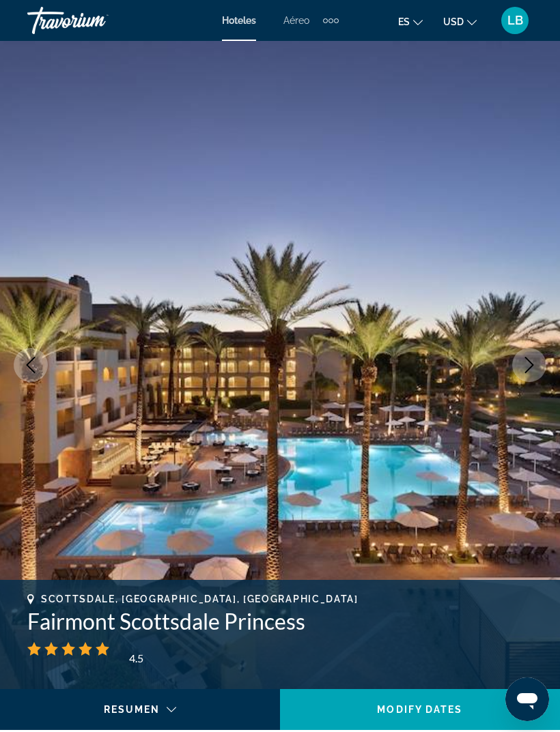 Image resolution: width=560 pixels, height=732 pixels. What do you see at coordinates (280, 622) in the screenshot?
I see `h1: Fairmont Scottsdale Princess` at bounding box center [280, 622].